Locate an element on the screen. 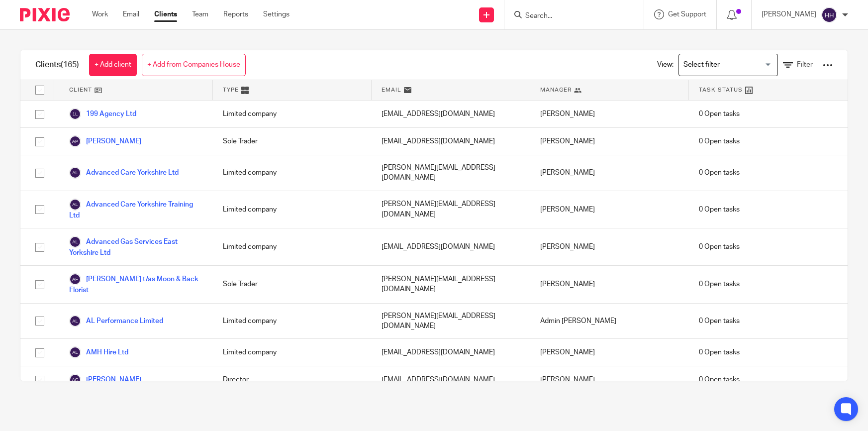 The height and width of the screenshot is (431, 868). div: View: is located at coordinates (737, 65).